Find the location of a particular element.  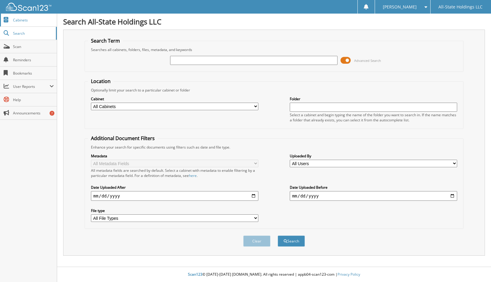

div: Searches all cabinets, folders, files, metadata, and keywords is located at coordinates (274, 50).